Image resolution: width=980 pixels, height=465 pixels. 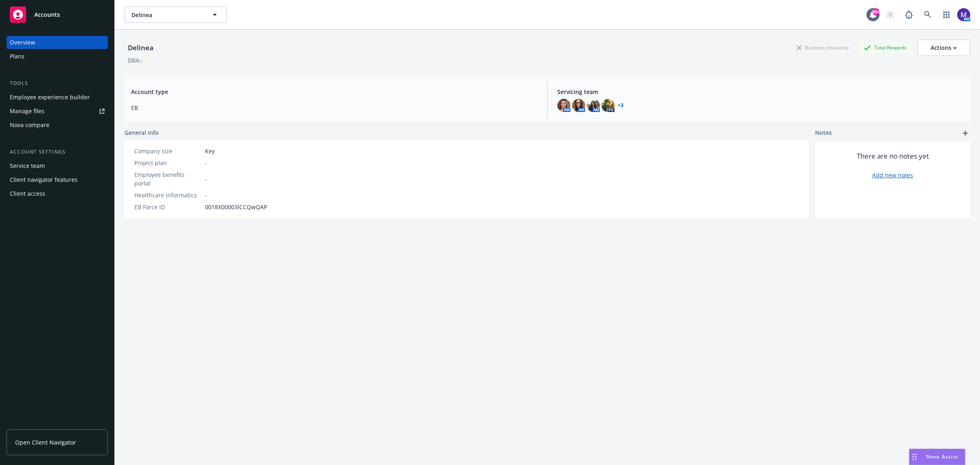 What do you see at coordinates (927, 15) in the screenshot?
I see `a: Search` at bounding box center [927, 15].